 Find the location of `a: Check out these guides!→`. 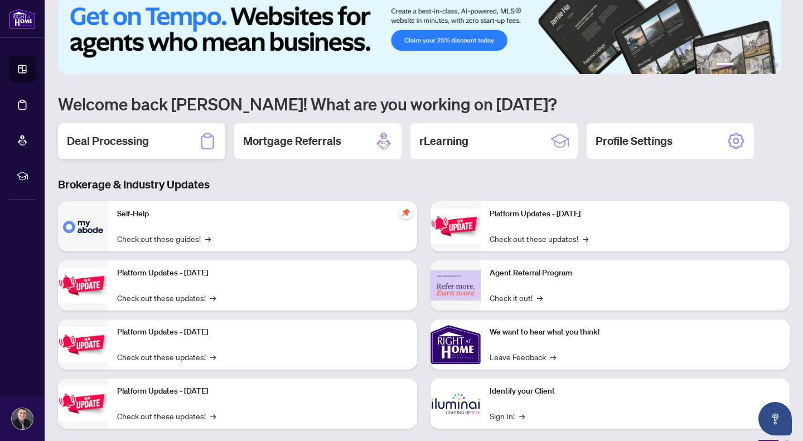

a: Check out these guides!→ is located at coordinates (164, 239).